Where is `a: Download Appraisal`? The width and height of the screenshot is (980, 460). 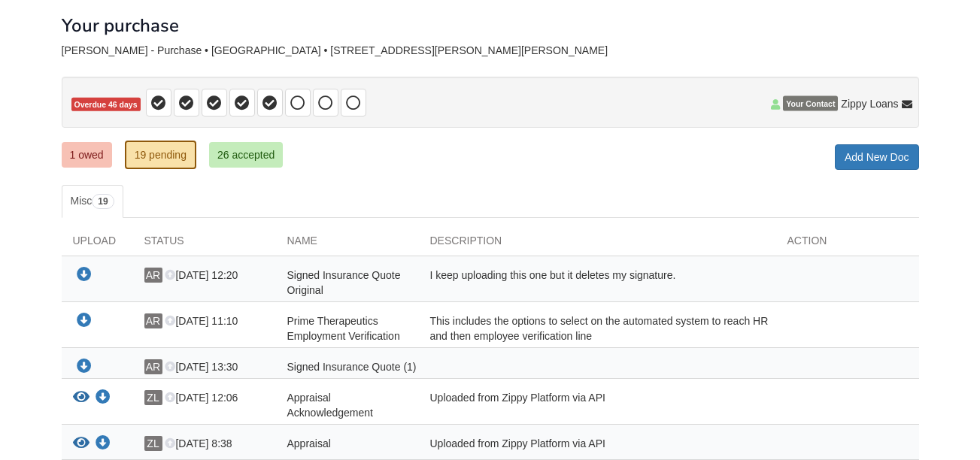 a: Download Appraisal is located at coordinates (103, 444).